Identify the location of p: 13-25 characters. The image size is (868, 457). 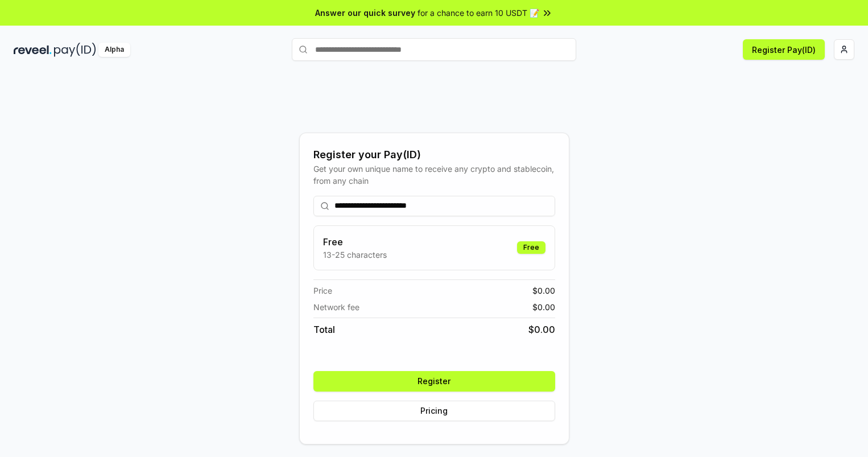
(355, 255).